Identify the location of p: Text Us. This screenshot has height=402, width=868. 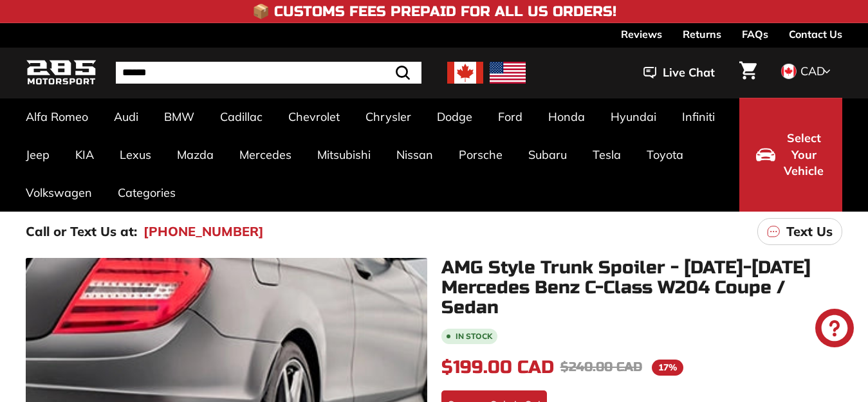
(809, 232).